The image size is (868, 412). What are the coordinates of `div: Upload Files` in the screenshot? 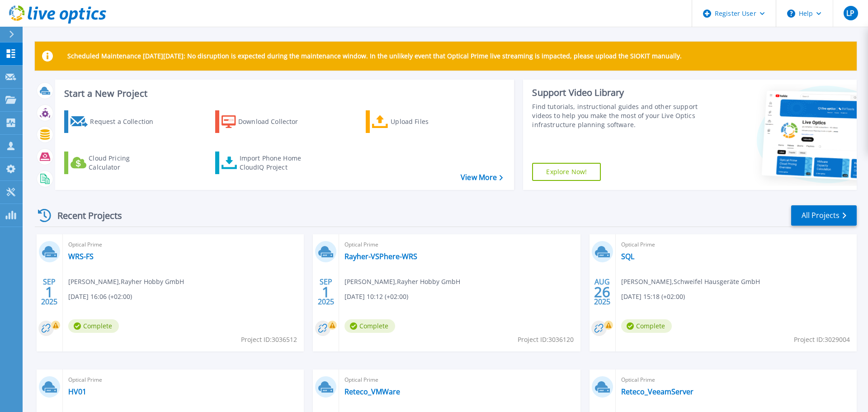 It's located at (427, 122).